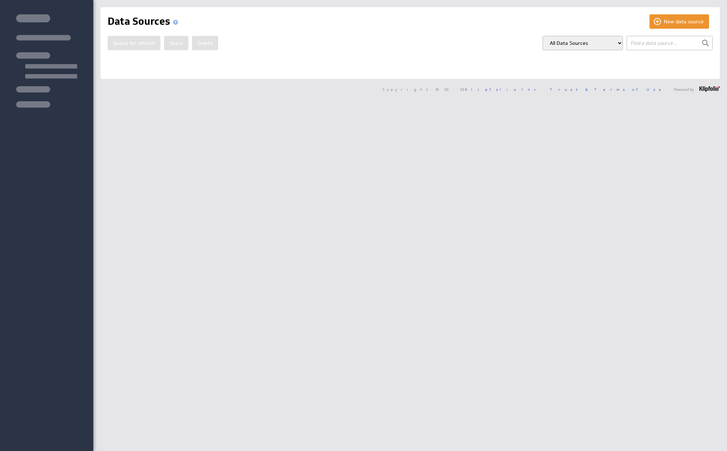  What do you see at coordinates (205, 43) in the screenshot?
I see `button: Delete` at bounding box center [205, 43].